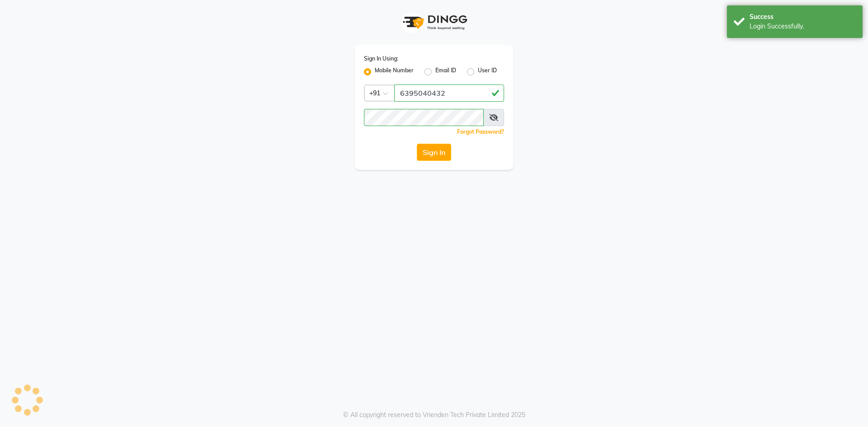 This screenshot has width=868, height=427. Describe the element at coordinates (487, 72) in the screenshot. I see `label: User ID` at that location.